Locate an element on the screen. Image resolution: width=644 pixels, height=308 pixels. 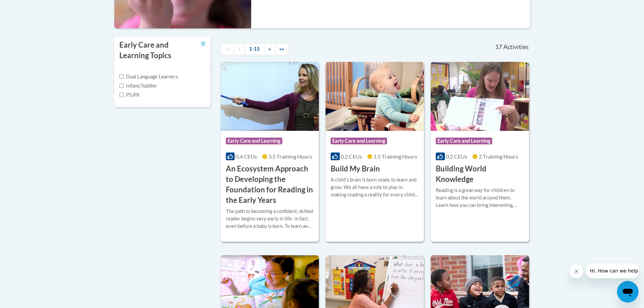
span: Hi. How can we help? is located at coordinates (29, 7).